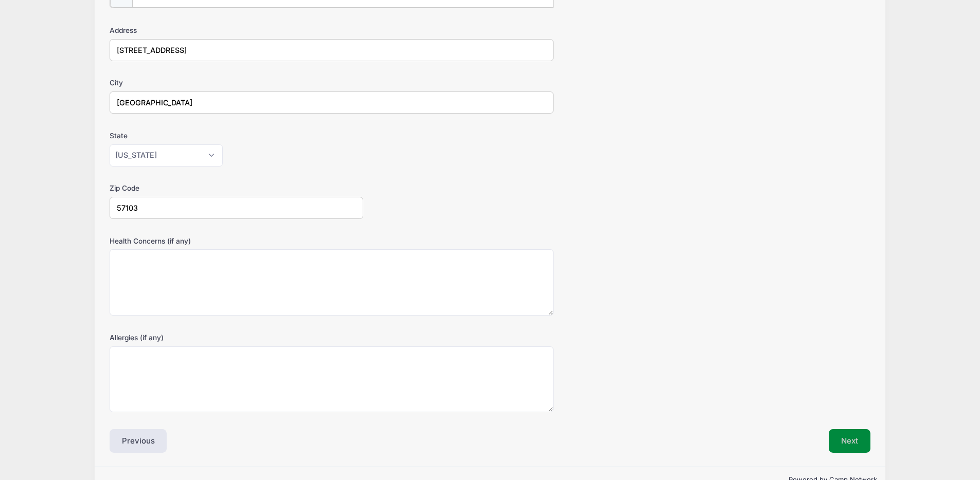 The image size is (980, 480). I want to click on label: Zip Code, so click(236, 188).